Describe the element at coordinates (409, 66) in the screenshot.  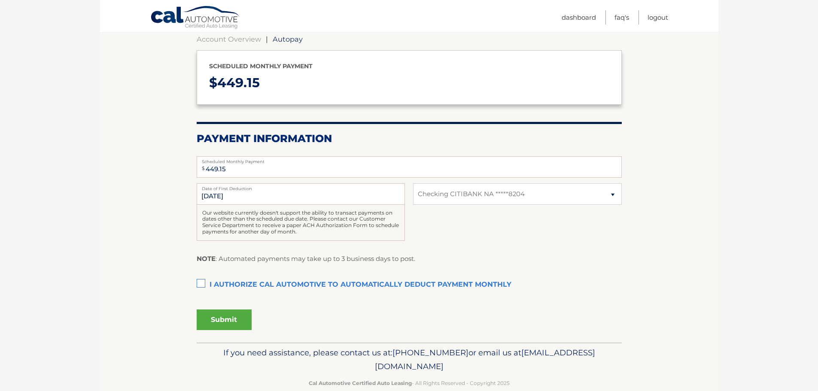
I see `p: Scheduled monthly payment` at that location.